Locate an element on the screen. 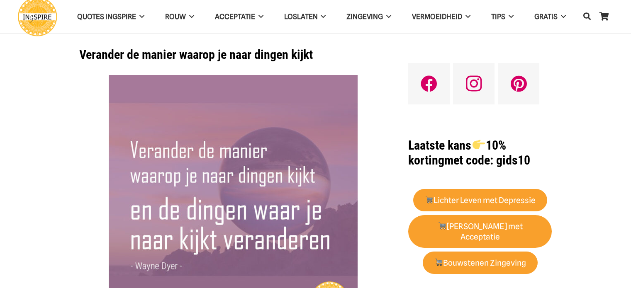 The height and width of the screenshot is (288, 631). a: Facebook is located at coordinates (429, 84).